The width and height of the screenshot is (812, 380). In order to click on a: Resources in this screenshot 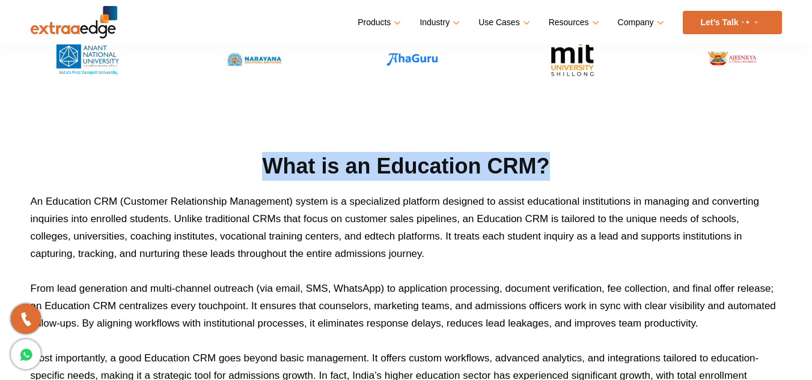, I will do `click(572, 22)`.